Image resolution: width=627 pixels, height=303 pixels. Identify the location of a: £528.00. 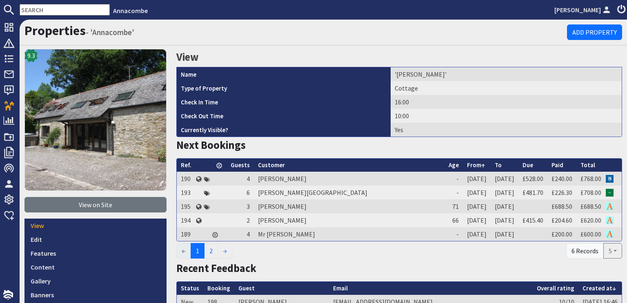
(533, 179).